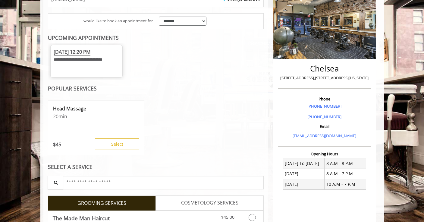 The width and height of the screenshot is (424, 222). What do you see at coordinates (57, 144) in the screenshot?
I see `p: 45` at bounding box center [57, 144].